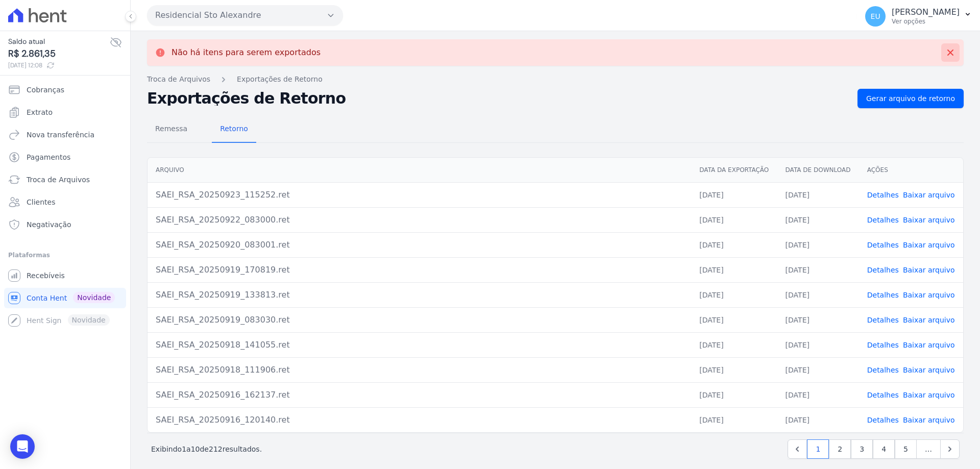 This screenshot has height=469, width=980. I want to click on nav: Breadcrumb, so click(555, 79).